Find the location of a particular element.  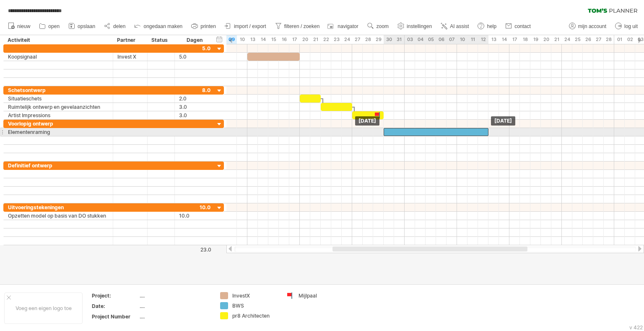

div: Invest X is located at coordinates (130, 57).